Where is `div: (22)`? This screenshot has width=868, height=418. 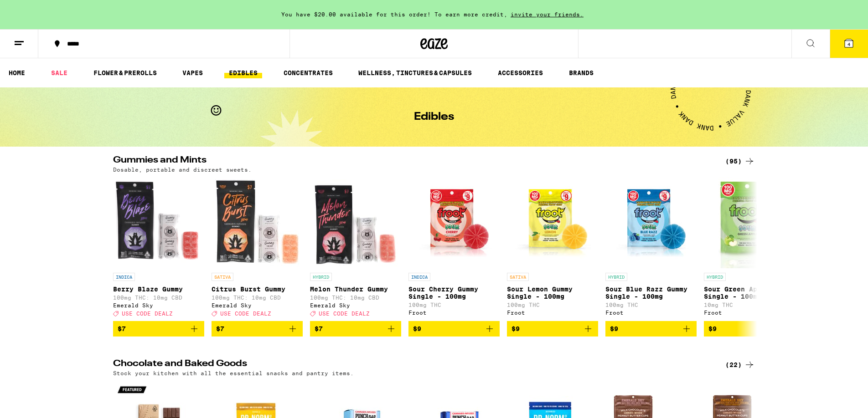
div: (22) is located at coordinates (740, 365).